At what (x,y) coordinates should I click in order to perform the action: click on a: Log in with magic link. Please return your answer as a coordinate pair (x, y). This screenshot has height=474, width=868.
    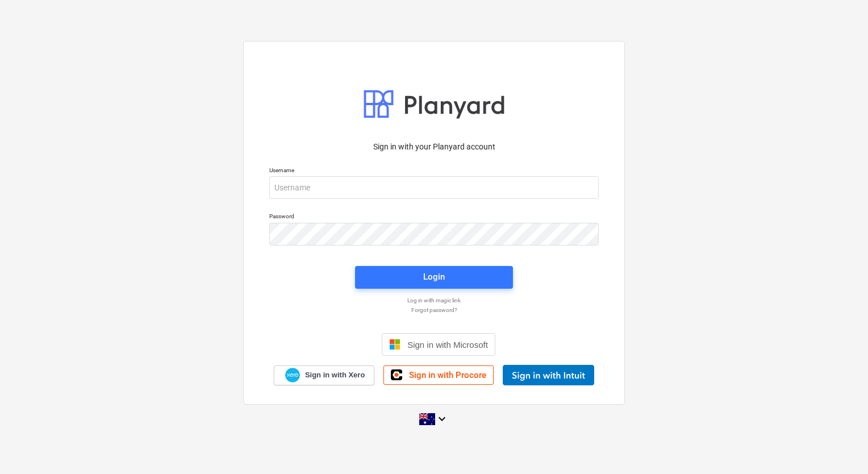
    Looking at the image, I should click on (434, 300).